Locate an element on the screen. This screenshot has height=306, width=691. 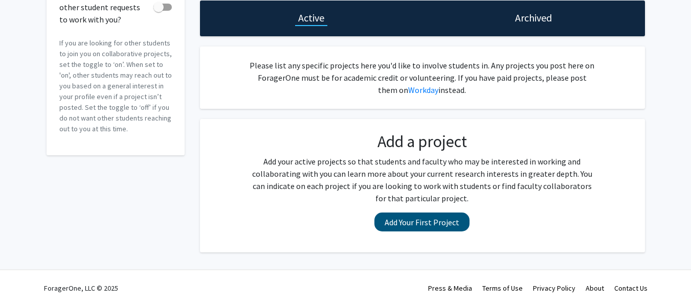
a: Press & Media is located at coordinates (450, 288).